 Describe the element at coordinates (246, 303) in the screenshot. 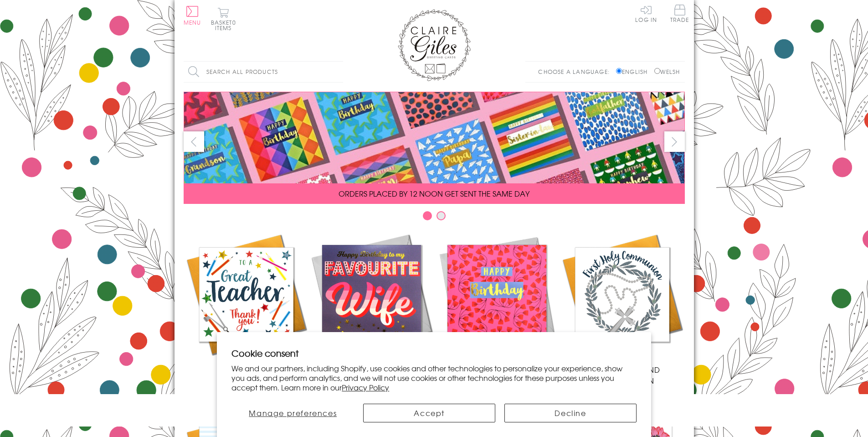

I see `a: Academic` at that location.